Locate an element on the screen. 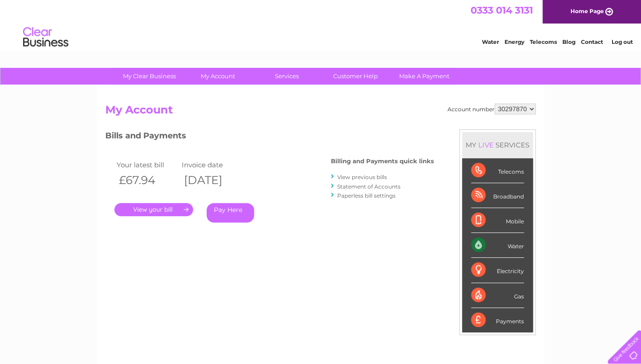 This screenshot has width=641, height=364. a: Services is located at coordinates (287, 76).